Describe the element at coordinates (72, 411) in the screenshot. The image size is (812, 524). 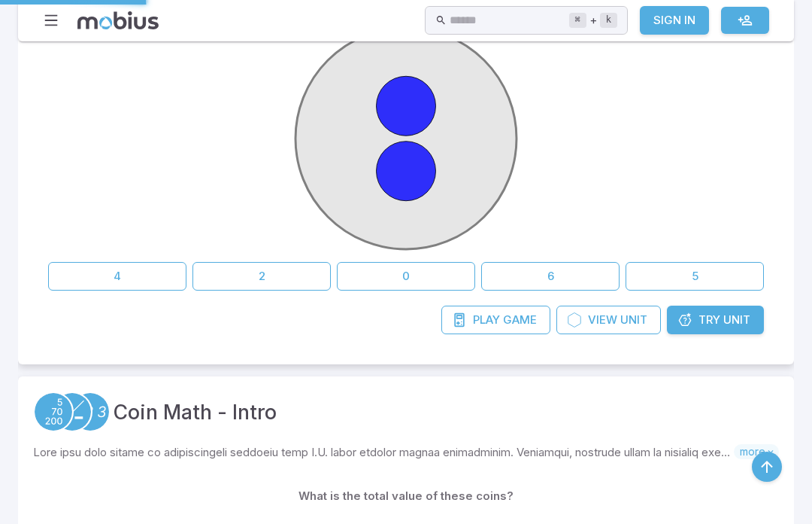
I see `a: Addition and Subtraction` at that location.